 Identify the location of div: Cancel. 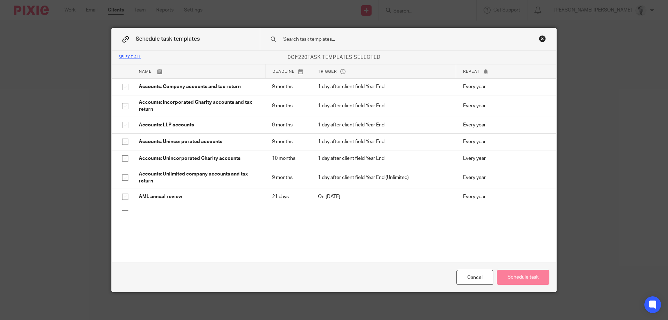
(475, 277).